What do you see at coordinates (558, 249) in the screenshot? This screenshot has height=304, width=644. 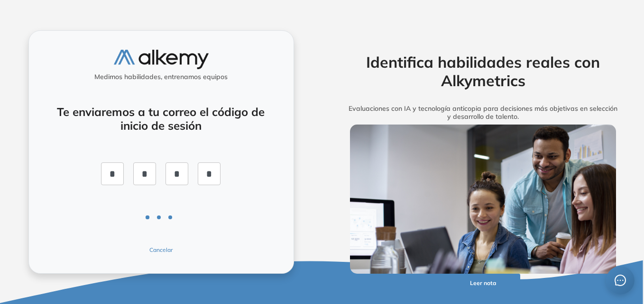 I see `div: Widget de chat` at bounding box center [558, 249].